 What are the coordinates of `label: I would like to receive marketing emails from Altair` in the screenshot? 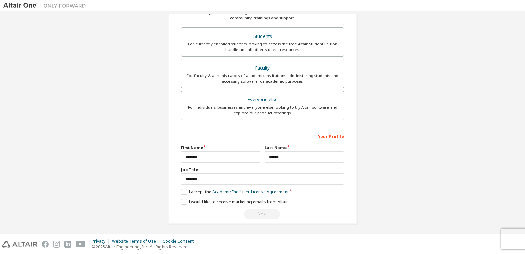 It's located at (234, 201).